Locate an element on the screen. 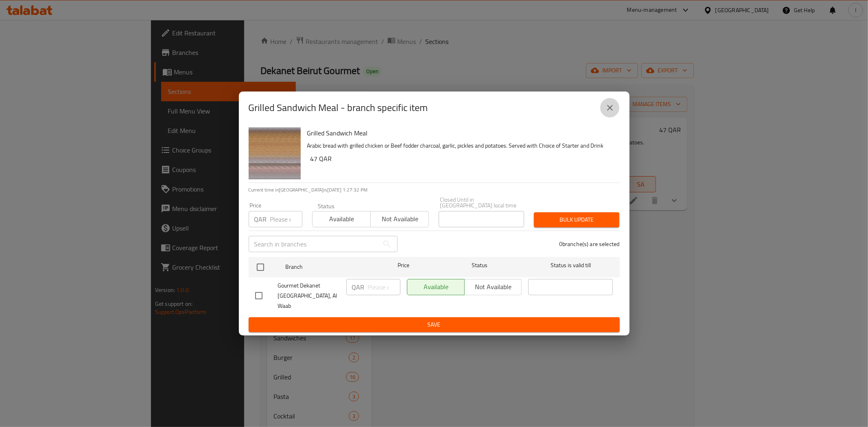 Image resolution: width=868 pixels, height=427 pixels. img: Grilled Sandwich Meal is located at coordinates (275, 153).